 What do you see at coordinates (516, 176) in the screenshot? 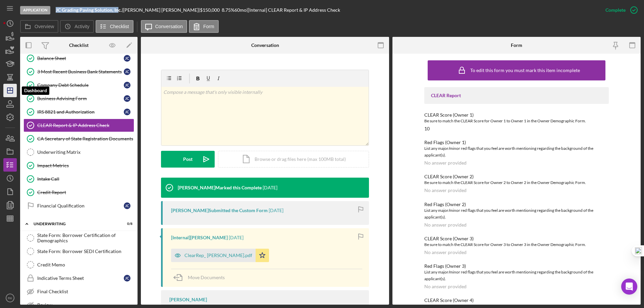
I see `div: CLEAR Score (Owner 2)` at bounding box center [516, 176].